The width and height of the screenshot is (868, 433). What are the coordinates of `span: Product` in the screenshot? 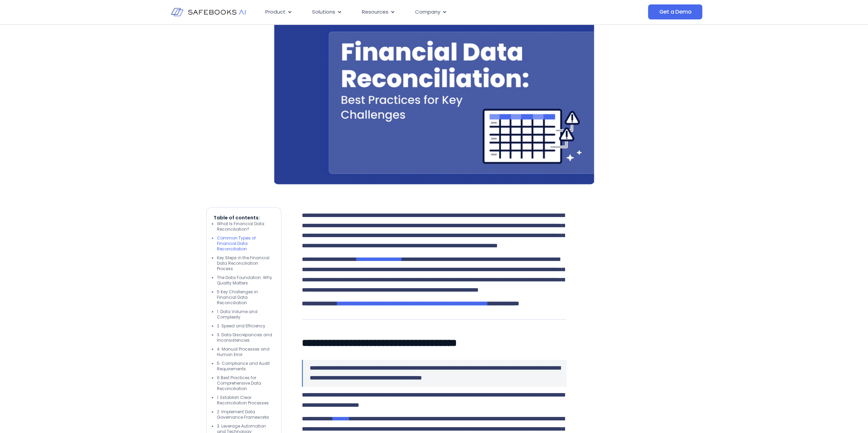 It's located at (275, 12).